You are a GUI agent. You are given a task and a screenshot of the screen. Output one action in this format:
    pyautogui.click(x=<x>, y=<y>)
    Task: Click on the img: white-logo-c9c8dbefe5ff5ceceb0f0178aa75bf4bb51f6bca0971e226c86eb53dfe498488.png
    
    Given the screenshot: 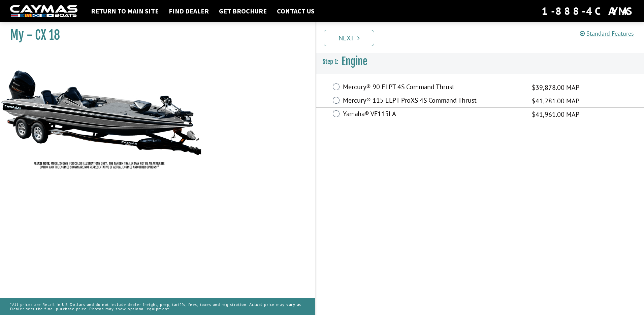 What is the action you would take?
    pyautogui.click(x=44, y=11)
    